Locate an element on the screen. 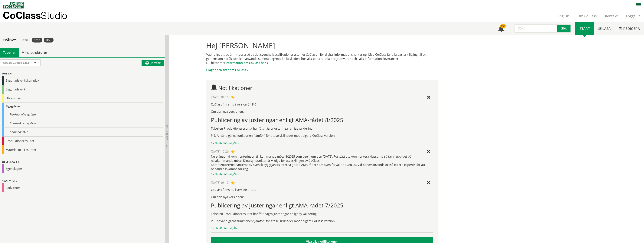  h1: Publicering av justeringar enligt AMA-rådet 8/2025 is located at coordinates (322, 120).